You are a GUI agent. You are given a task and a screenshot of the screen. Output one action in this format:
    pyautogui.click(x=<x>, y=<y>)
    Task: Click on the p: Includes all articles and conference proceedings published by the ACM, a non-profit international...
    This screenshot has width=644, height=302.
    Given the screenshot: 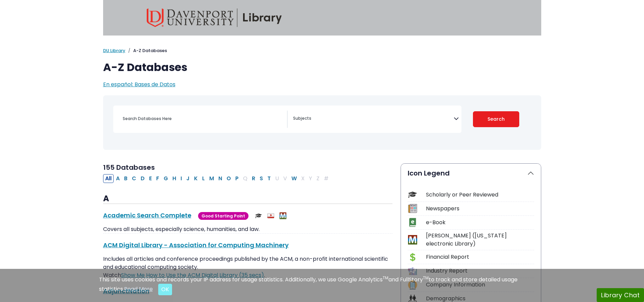 What is the action you would take?
    pyautogui.click(x=248, y=267)
    